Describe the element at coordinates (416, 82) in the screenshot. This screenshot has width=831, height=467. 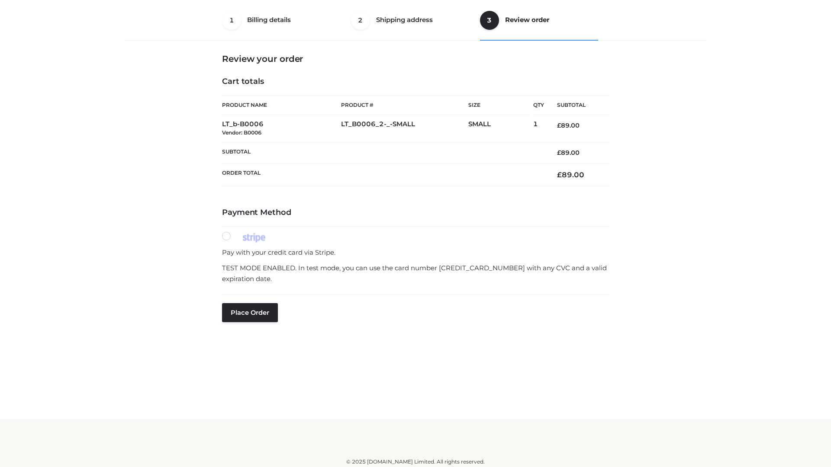
I see `h4: Cart totals` at that location.